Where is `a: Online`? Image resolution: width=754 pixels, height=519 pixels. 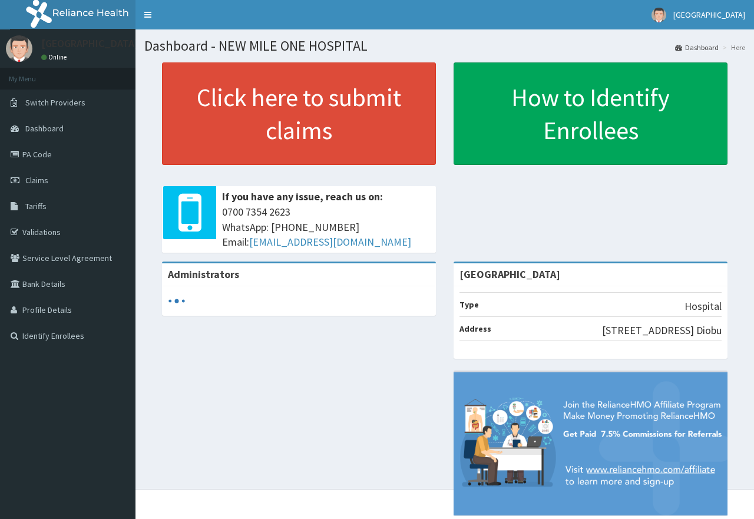 a: Online is located at coordinates (55, 57).